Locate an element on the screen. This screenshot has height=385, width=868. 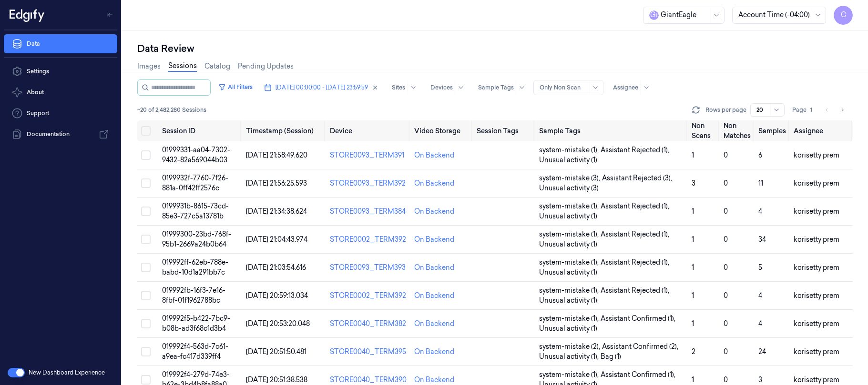
div: STORE0002_TERM392 is located at coordinates (368, 239).